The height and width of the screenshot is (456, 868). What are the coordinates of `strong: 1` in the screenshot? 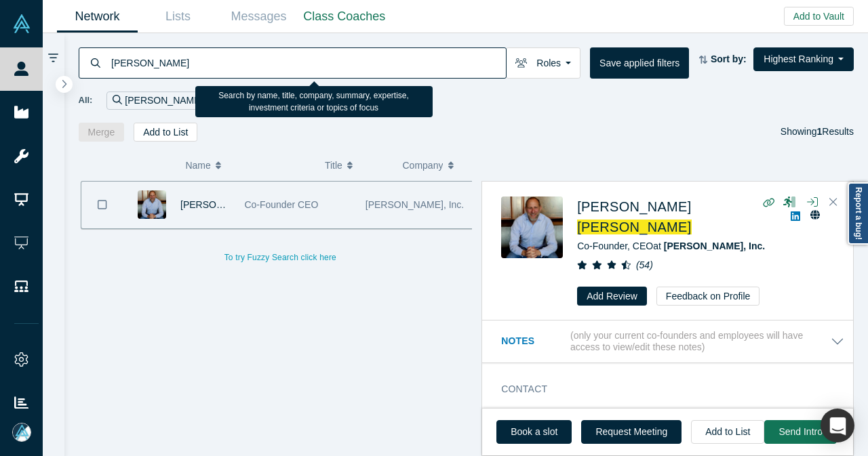 It's located at (820, 131).